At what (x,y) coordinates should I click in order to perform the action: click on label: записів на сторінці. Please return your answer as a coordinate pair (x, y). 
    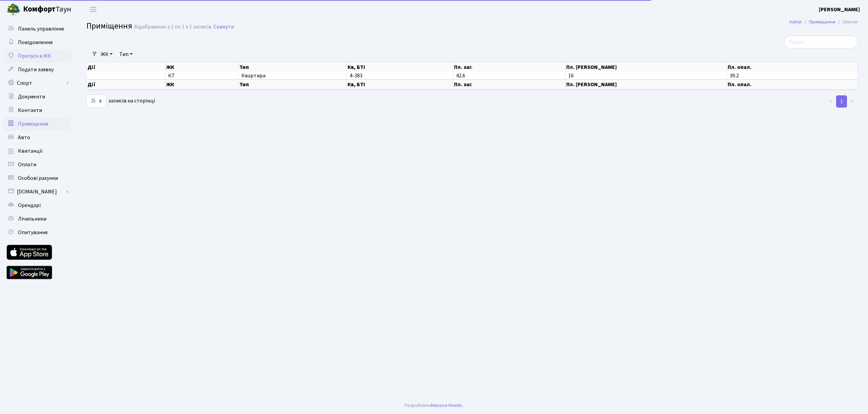
    Looking at the image, I should click on (121, 101).